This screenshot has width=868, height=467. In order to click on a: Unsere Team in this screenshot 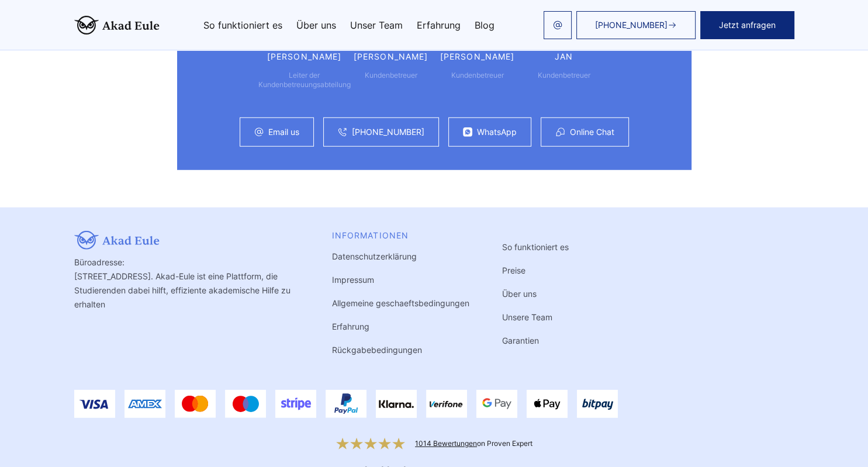, I will do `click(528, 317)`.